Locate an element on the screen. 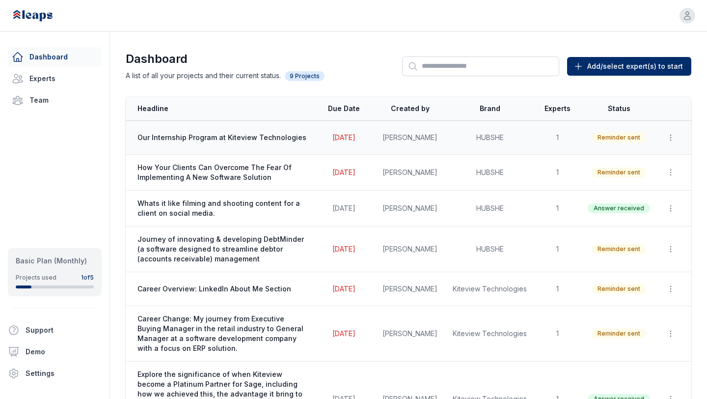 Image resolution: width=707 pixels, height=399 pixels. span: Career Overview: LinkedIn About Me Section is located at coordinates (223, 289).